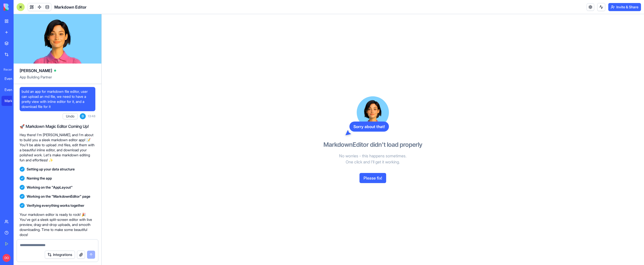 This screenshot has height=265, width=644. Describe the element at coordinates (39, 178) in the screenshot. I see `span: Naming the app` at that location.